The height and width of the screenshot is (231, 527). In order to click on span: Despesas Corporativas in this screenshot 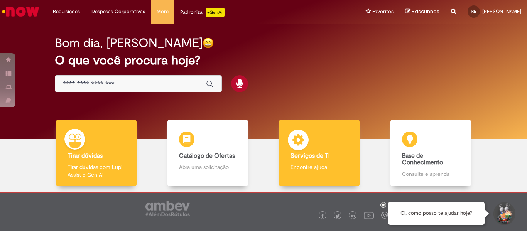, I will do `click(118, 12)`.